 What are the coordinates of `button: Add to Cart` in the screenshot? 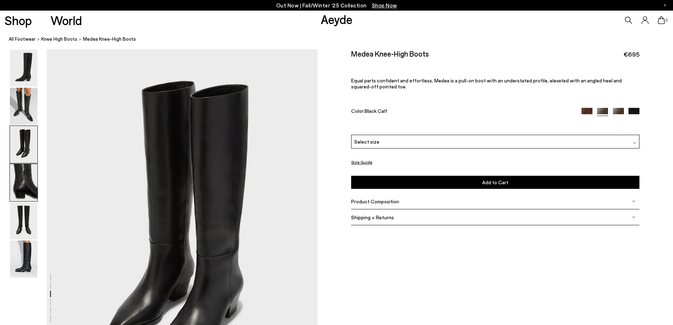 It's located at (495, 182).